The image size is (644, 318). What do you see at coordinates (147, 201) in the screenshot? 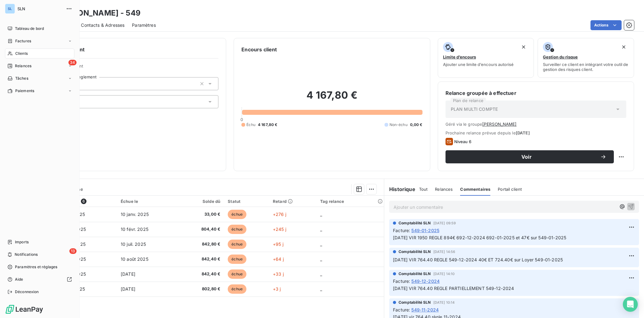
I see `div: Échue le` at bounding box center [147, 201].